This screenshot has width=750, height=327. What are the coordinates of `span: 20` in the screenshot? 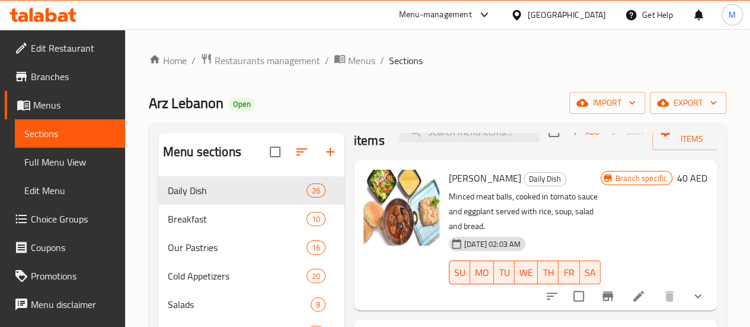 It's located at (316, 276).